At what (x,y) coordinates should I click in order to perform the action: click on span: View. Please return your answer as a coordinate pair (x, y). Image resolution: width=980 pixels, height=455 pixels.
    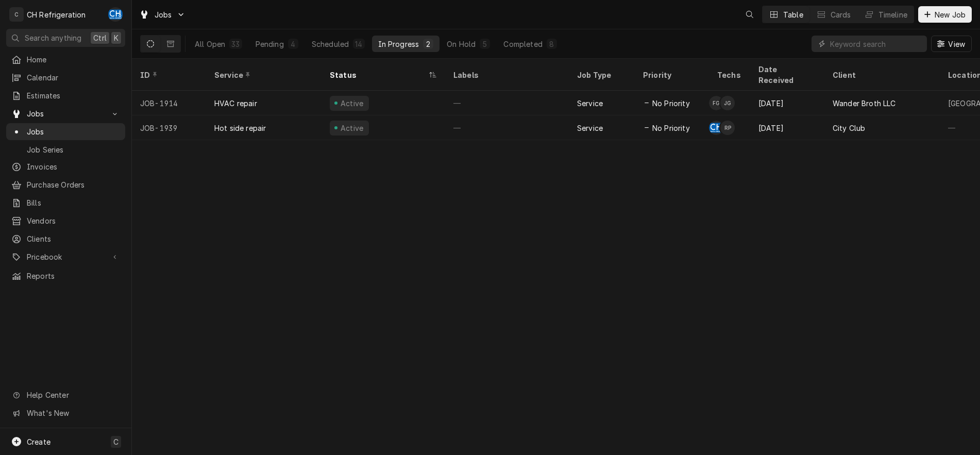
    Looking at the image, I should click on (956, 44).